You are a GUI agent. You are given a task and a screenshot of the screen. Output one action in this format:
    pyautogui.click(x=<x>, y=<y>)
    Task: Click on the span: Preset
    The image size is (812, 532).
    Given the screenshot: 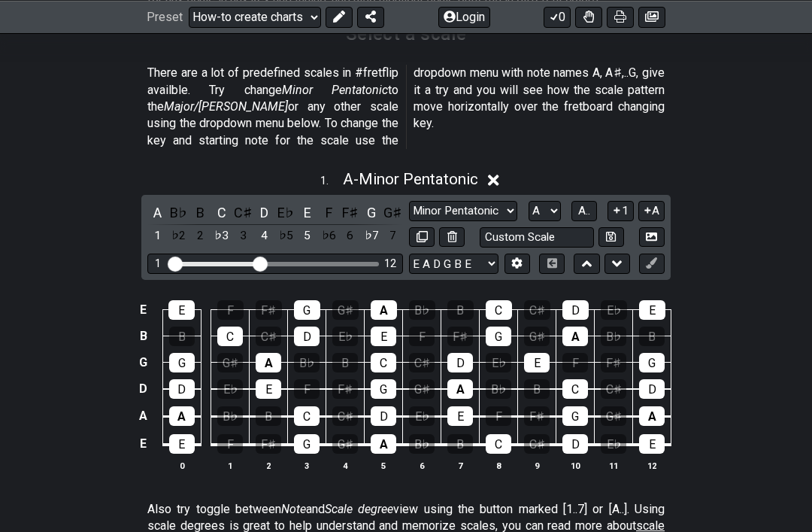 What is the action you would take?
    pyautogui.click(x=165, y=16)
    